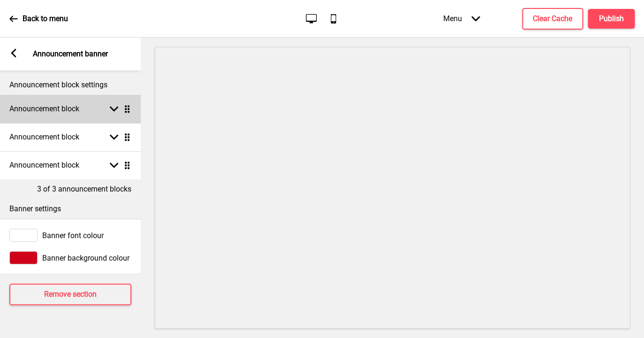  I want to click on div: Menu, so click(461, 18).